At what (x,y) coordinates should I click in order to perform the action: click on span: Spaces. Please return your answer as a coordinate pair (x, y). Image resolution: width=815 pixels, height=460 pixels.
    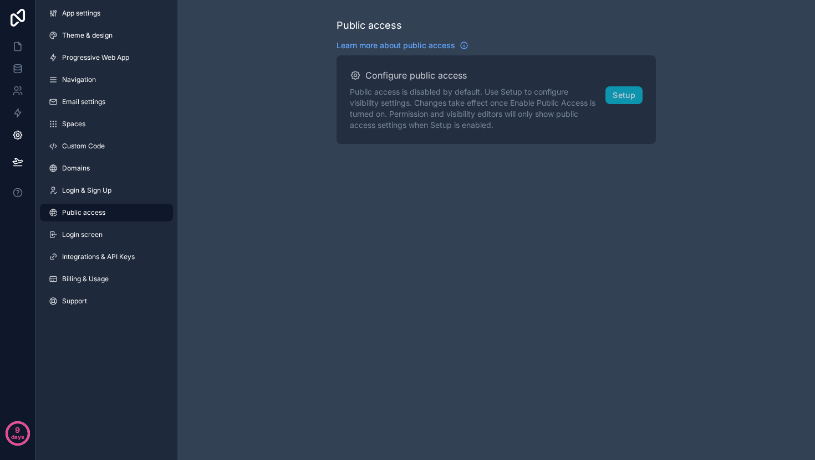
    Looking at the image, I should click on (74, 124).